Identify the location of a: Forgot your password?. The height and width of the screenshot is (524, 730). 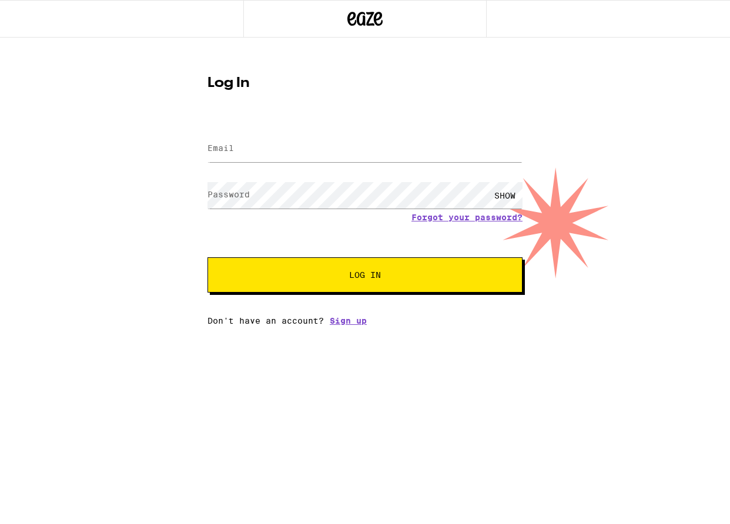
(467, 217).